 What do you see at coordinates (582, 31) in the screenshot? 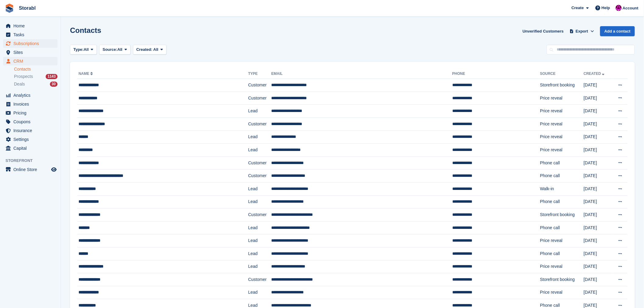
I see `button: Export` at bounding box center [582, 31].